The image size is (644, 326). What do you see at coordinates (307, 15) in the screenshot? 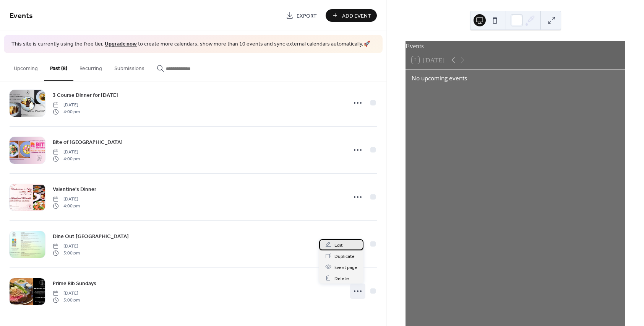
I see `span: Export` at bounding box center [307, 15].